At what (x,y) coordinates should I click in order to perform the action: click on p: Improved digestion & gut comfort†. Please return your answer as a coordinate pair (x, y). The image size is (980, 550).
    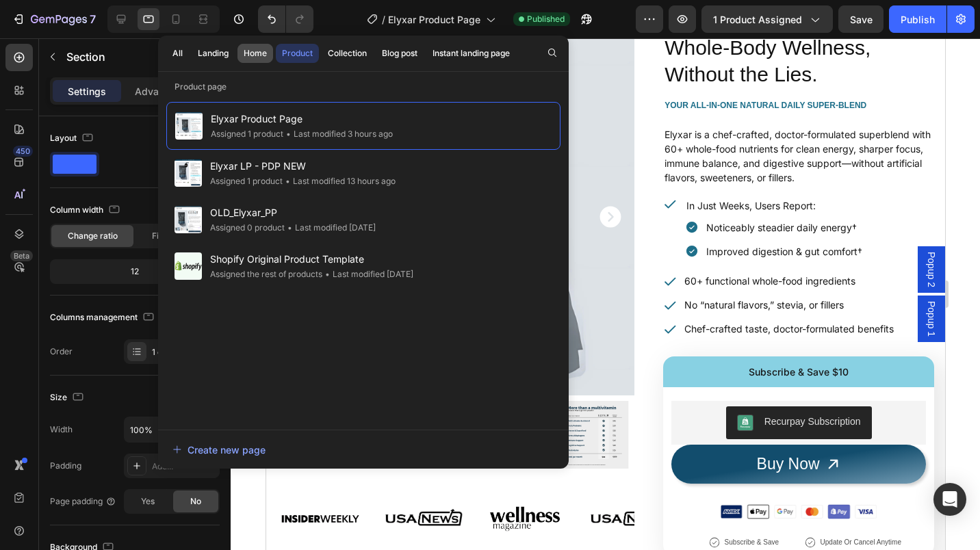
    Looking at the image, I should click on (518, 213).